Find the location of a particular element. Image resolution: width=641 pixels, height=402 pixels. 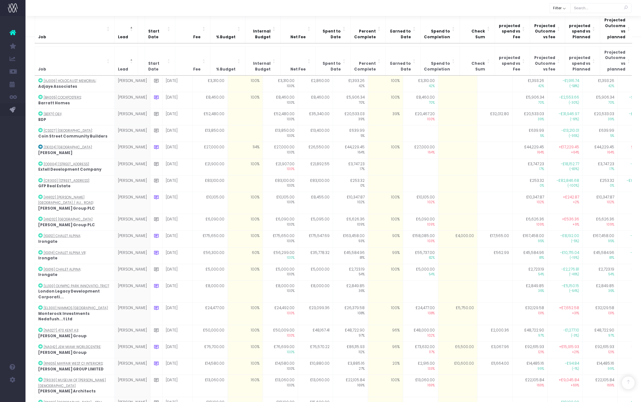

td: £2,723.19 is located at coordinates (350, 272).